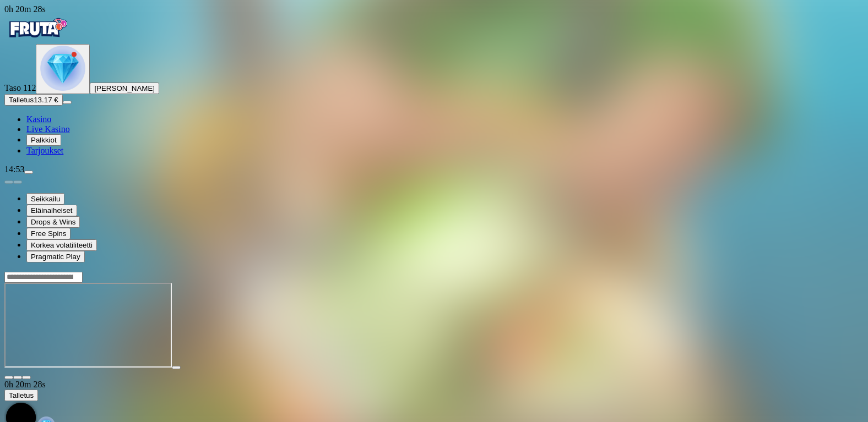 Image resolution: width=868 pixels, height=422 pixels. I want to click on span: Eläinaiheiset, so click(52, 210).